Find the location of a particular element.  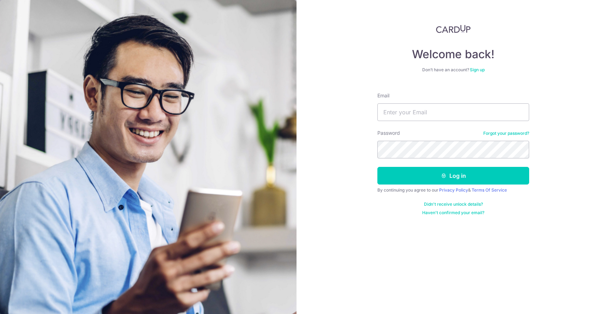

button: Log in is located at coordinates (453, 176).